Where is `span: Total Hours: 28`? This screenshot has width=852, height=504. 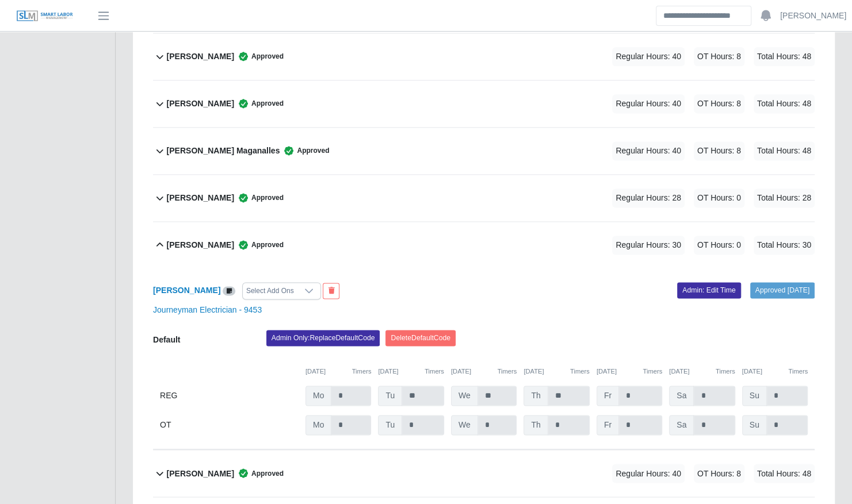
span: Total Hours: 28 is located at coordinates (784, 198).